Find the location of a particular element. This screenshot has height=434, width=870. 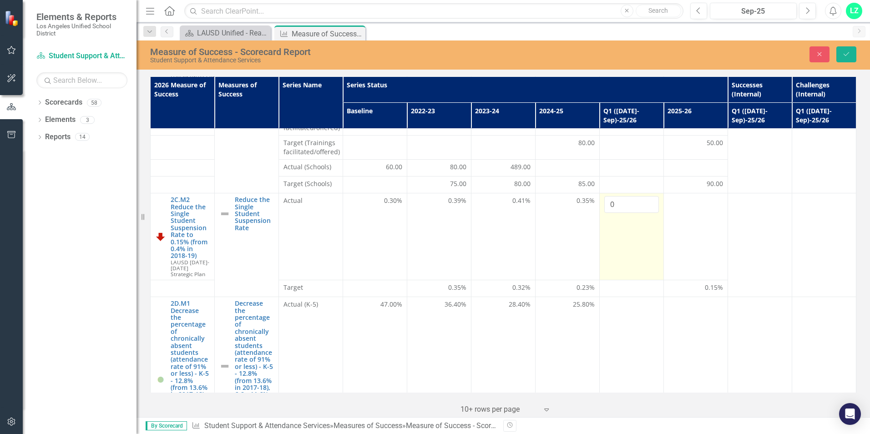

span: By Scorecard is located at coordinates (166, 426).